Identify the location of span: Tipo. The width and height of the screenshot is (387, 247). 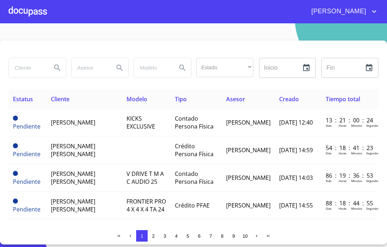
(181, 99).